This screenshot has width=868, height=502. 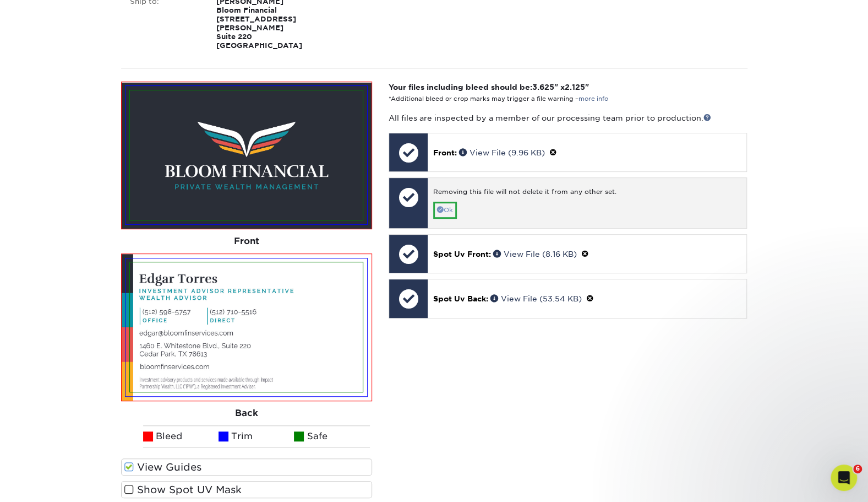 I want to click on label: View Guides, so click(x=247, y=466).